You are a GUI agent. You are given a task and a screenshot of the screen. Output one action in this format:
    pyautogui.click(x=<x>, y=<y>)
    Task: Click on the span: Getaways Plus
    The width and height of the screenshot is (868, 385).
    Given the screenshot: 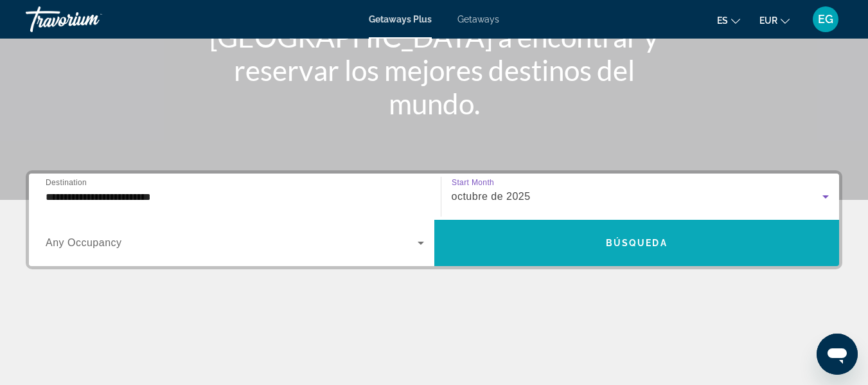 What is the action you would take?
    pyautogui.click(x=400, y=19)
    